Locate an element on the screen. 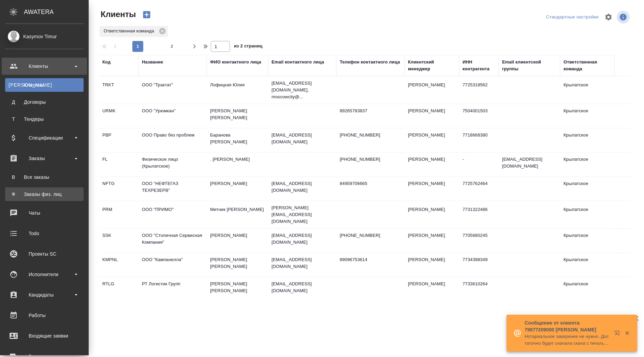  a: ДДоговоры is located at coordinates (44, 102).